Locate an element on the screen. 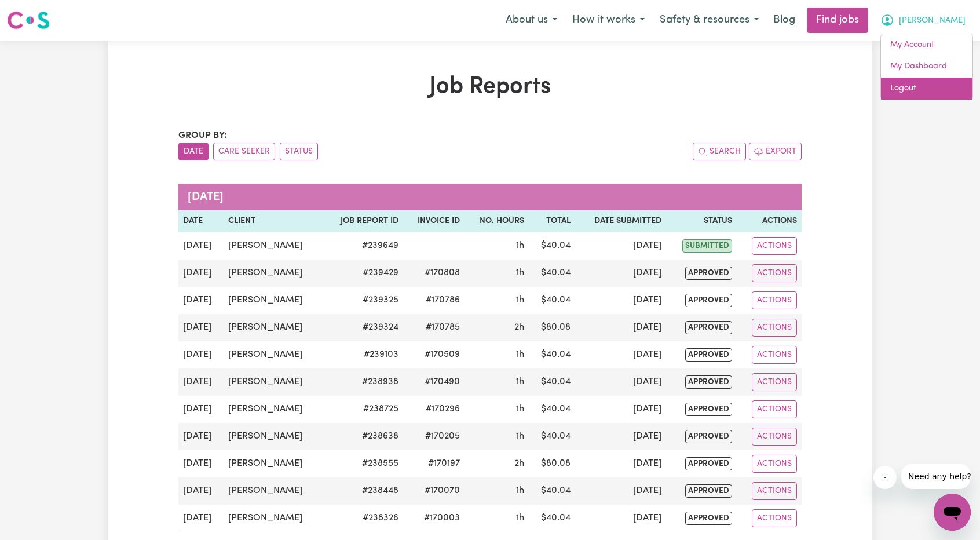 This screenshot has width=980, height=540. td: # 239324 is located at coordinates (362, 327).